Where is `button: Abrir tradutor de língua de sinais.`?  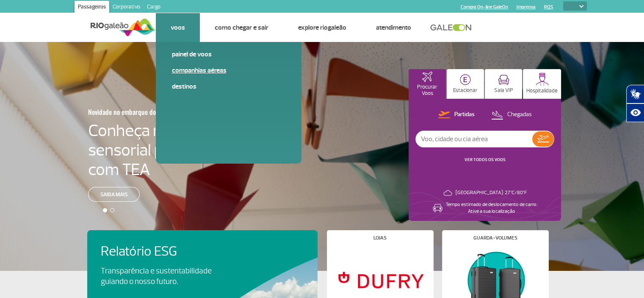
button: Abrir tradutor de língua de sinais. is located at coordinates (635, 94).